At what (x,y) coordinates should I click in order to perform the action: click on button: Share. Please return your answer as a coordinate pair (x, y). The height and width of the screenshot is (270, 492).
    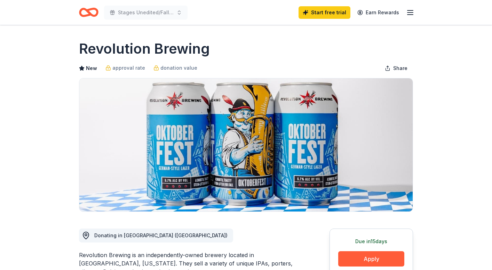
    Looking at the image, I should click on (396, 68).